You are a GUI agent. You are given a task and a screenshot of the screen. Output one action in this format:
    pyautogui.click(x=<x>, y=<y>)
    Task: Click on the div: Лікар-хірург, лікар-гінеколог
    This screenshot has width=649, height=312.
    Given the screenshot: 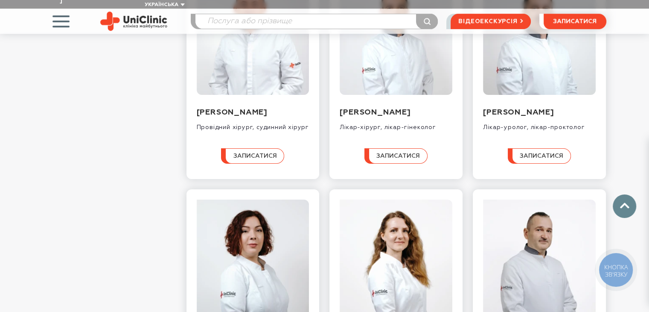 What is the action you would take?
    pyautogui.click(x=396, y=124)
    